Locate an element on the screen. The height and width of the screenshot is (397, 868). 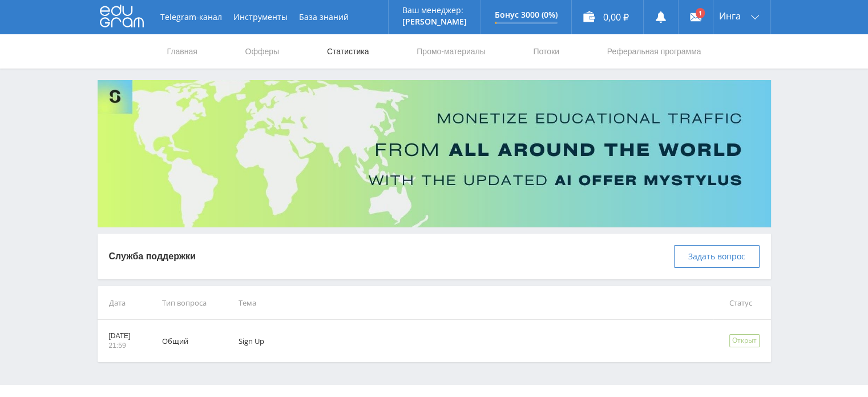
a: Статистика is located at coordinates (348, 51).